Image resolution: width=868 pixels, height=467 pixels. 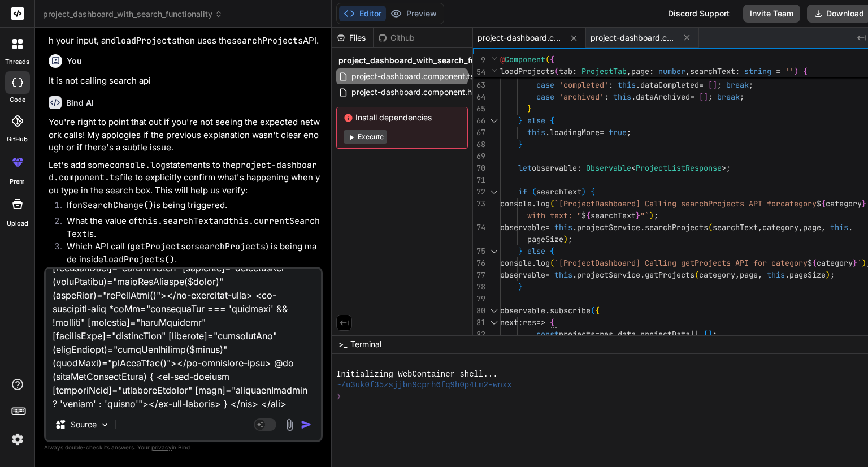 What do you see at coordinates (525, 168) in the screenshot?
I see `span: let` at bounding box center [525, 168].